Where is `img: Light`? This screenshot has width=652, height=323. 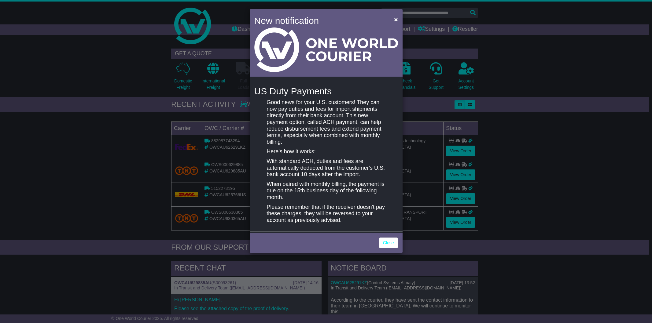 img: Light is located at coordinates (326, 50).